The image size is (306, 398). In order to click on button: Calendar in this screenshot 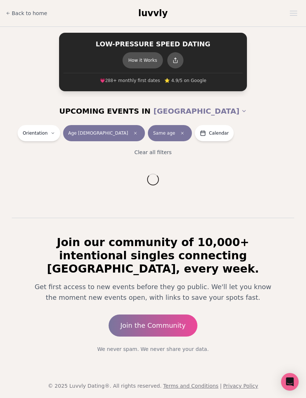, I will do `click(215, 133)`.